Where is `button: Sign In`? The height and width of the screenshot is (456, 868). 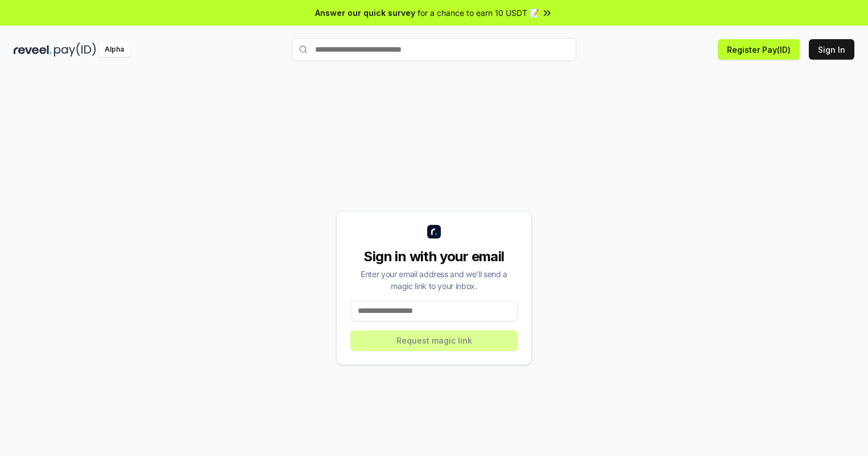
button: Sign In is located at coordinates (831, 49).